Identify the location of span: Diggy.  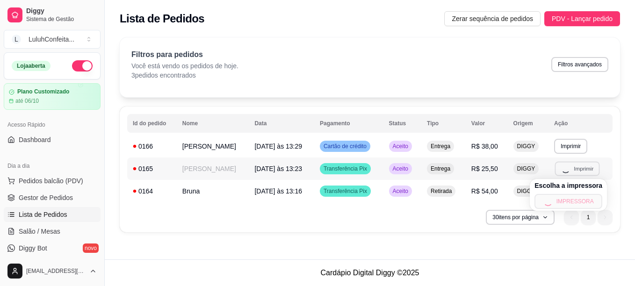
(61, 11).